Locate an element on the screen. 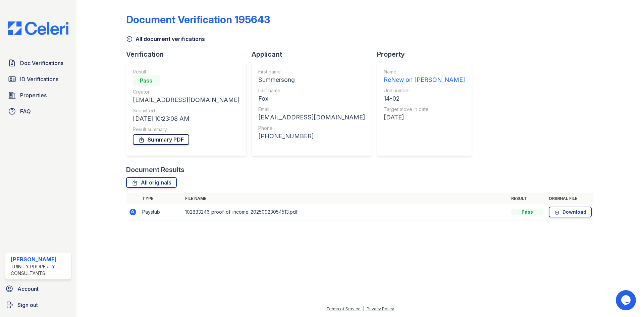 The width and height of the screenshot is (644, 317). div: Document Verification 195643 is located at coordinates (198, 20).